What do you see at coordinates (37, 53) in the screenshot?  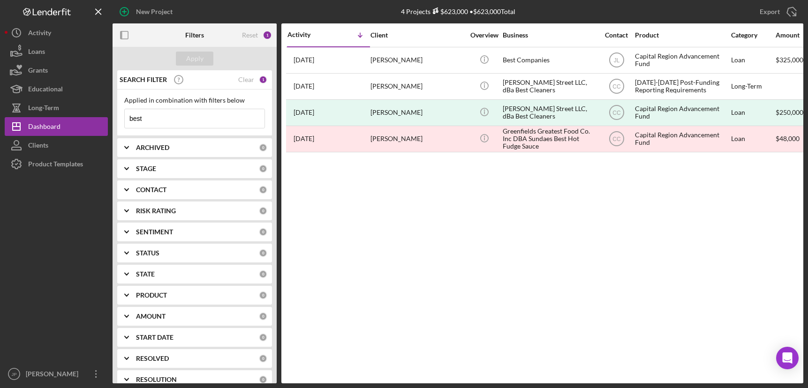 I see `div: Loans` at bounding box center [37, 53].